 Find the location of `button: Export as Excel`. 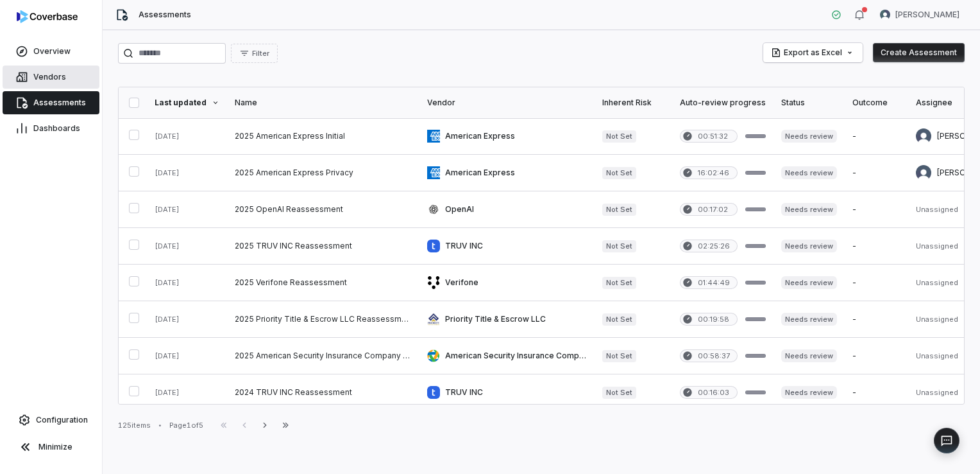

button: Export as Excel is located at coordinates (813, 53).